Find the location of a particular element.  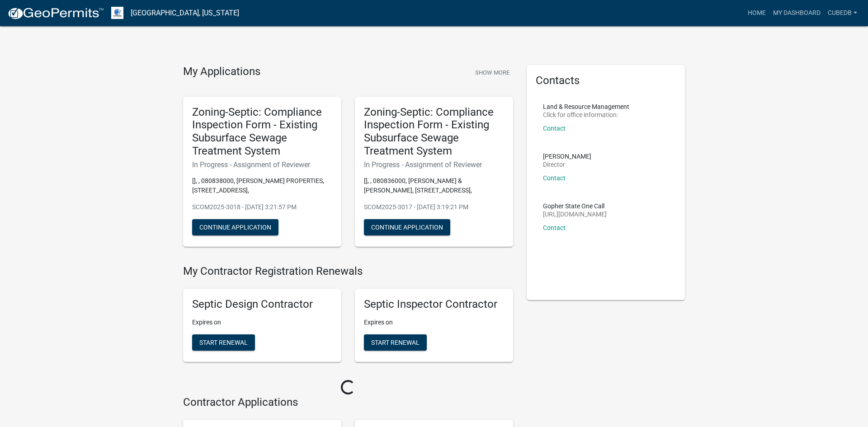

h4: My Contractor Registration Renewals is located at coordinates (349, 271).